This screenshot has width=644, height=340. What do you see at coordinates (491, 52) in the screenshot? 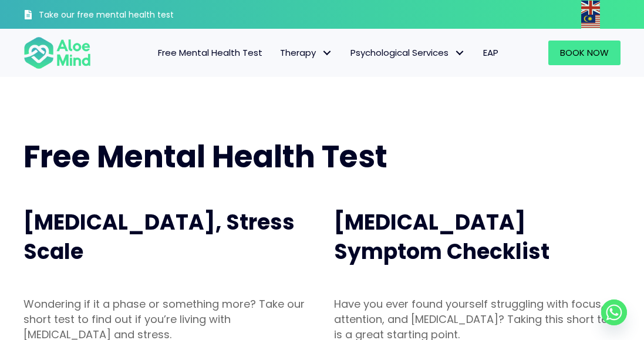
I see `span: EAP` at bounding box center [491, 52].